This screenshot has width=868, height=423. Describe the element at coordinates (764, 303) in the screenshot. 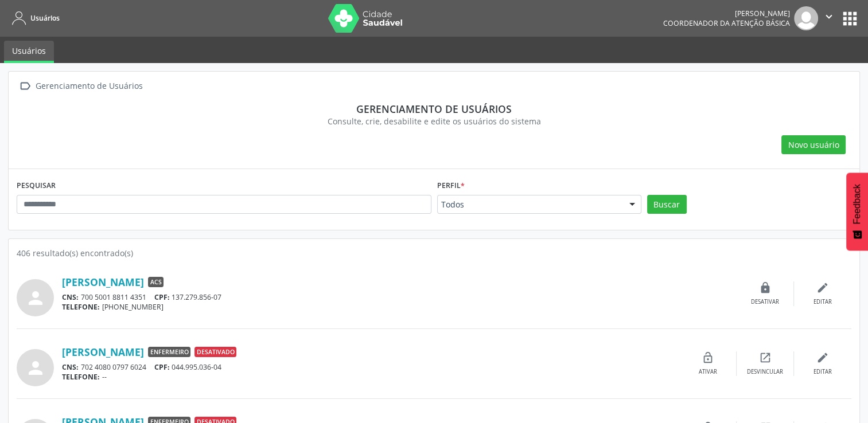

I see `div: Desativar` at that location.